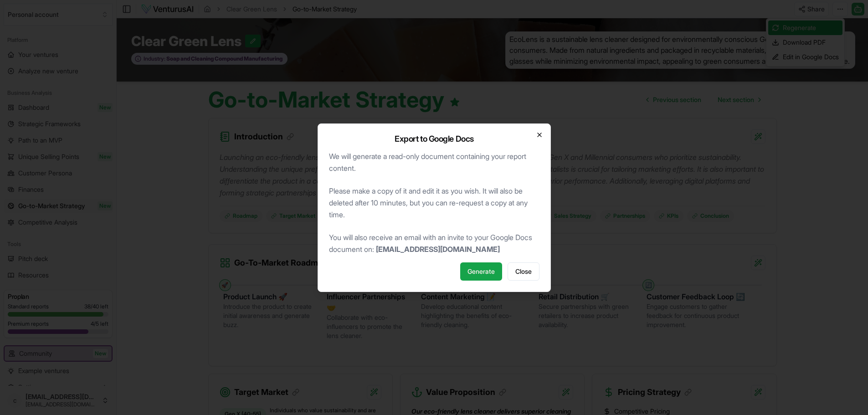 Image resolution: width=868 pixels, height=415 pixels. Describe the element at coordinates (481, 272) in the screenshot. I see `span: Generate` at that location.